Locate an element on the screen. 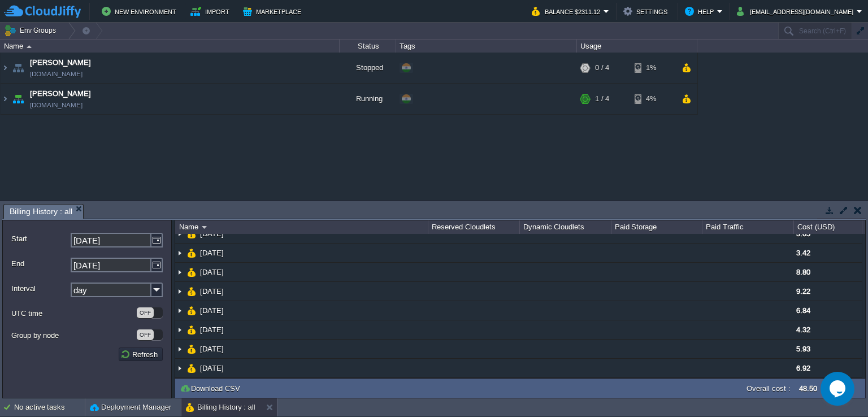 This screenshot has height=417, width=868. button: Download CSV is located at coordinates (211, 388).